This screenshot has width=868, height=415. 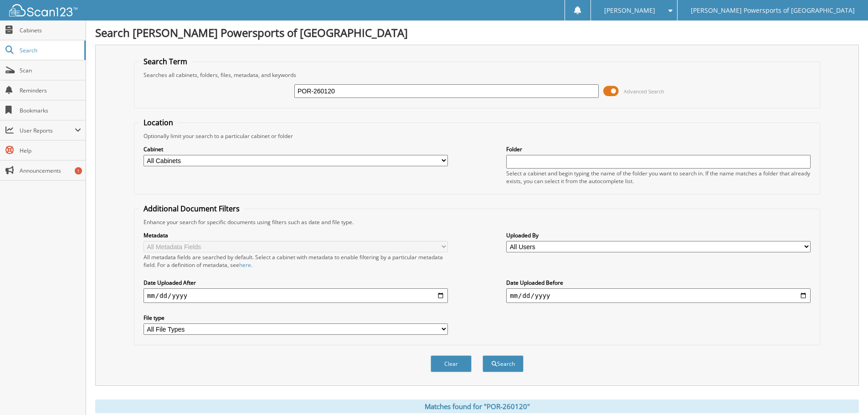 I want to click on button: Search, so click(x=503, y=363).